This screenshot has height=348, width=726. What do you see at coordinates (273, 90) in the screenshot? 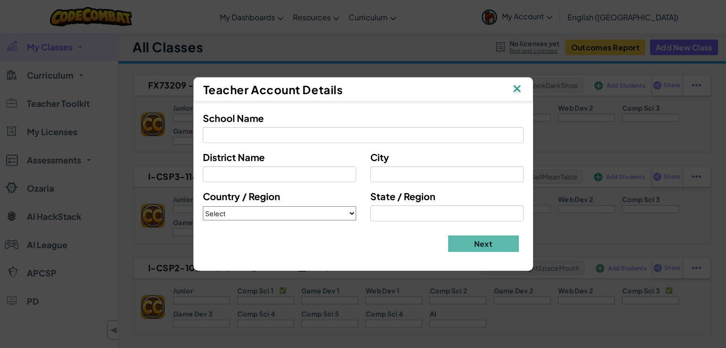
I see `span: Teacher Account Details` at bounding box center [273, 90].